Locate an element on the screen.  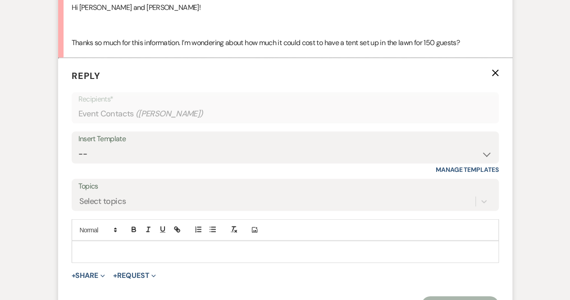
p: Recipients* is located at coordinates (285, 99).